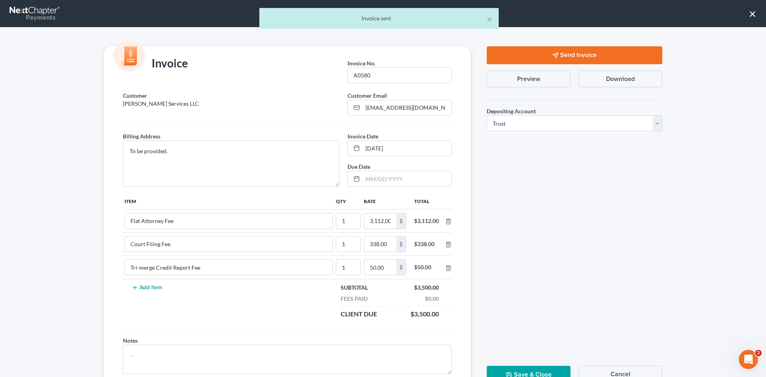  What do you see at coordinates (359, 166) in the screenshot?
I see `label: Due Date` at bounding box center [359, 166].